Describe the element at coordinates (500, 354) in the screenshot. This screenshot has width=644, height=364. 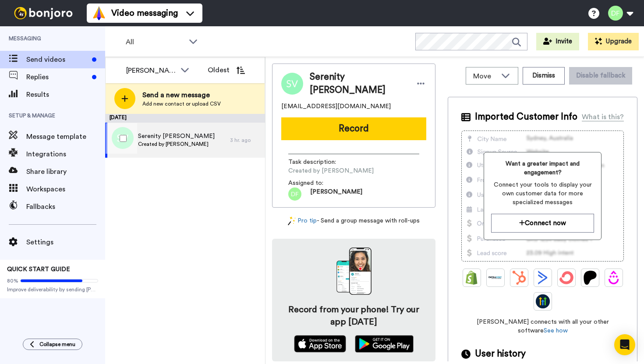
I see `span: User history` at that location.